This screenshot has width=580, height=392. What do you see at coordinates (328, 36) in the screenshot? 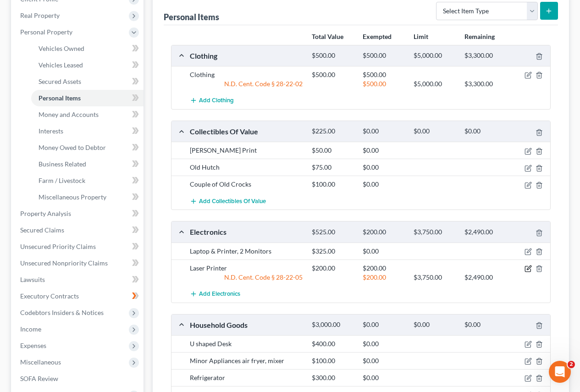
I see `strong: Total Value` at bounding box center [328, 36].